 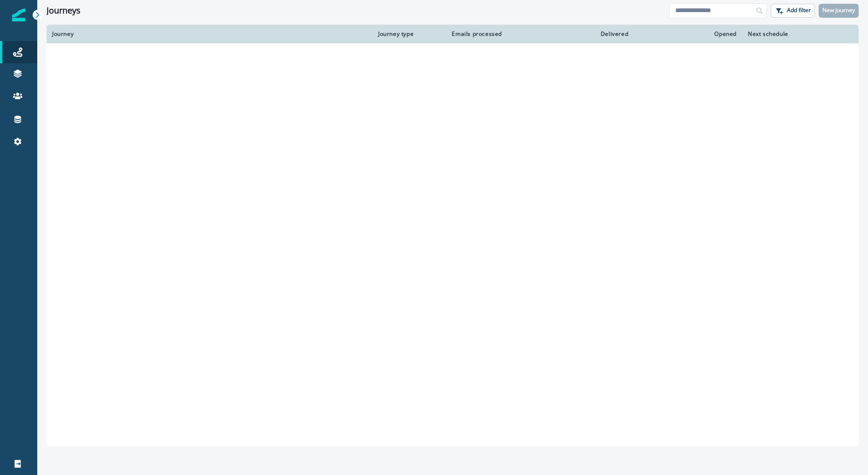 I want to click on p: Add filter, so click(x=798, y=10).